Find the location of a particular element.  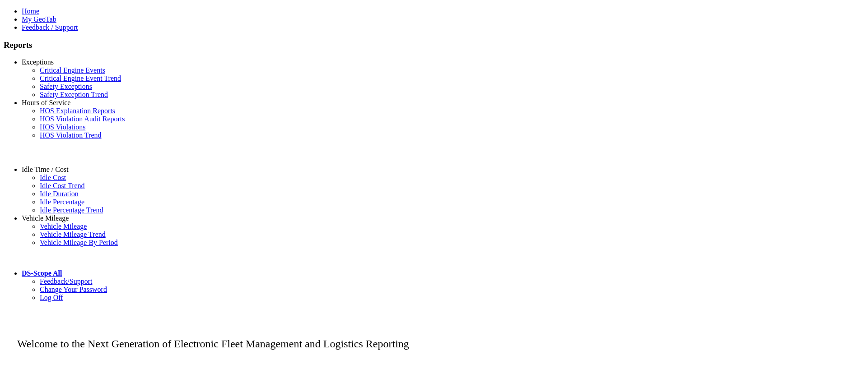

a: Feedback / Support is located at coordinates (50, 27).